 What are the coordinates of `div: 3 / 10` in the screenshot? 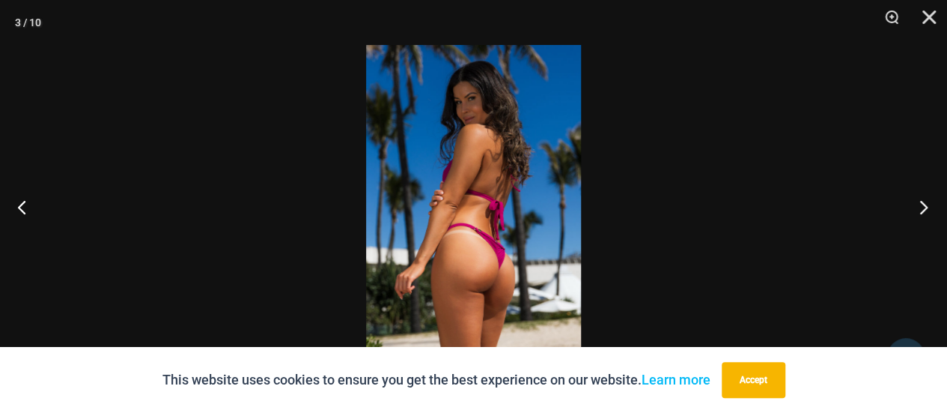 It's located at (28, 22).